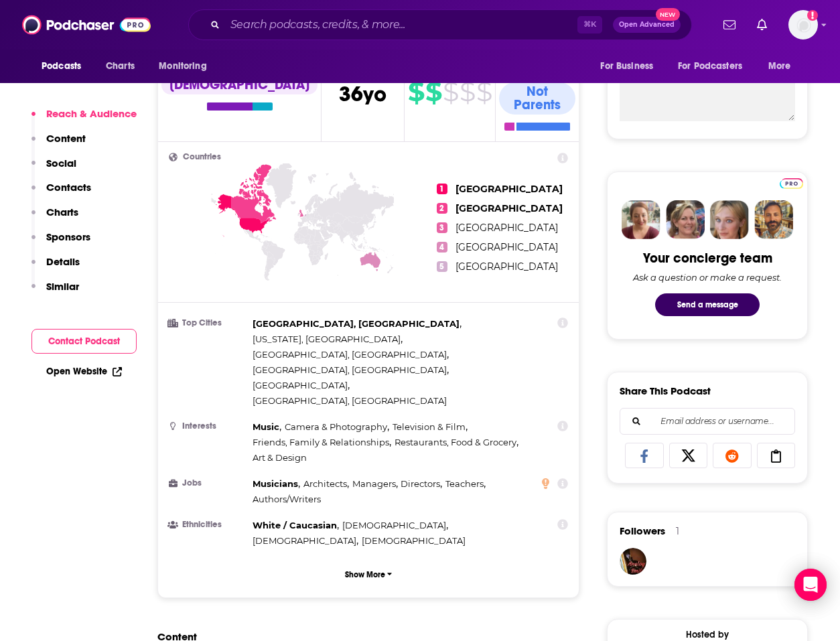 The height and width of the screenshot is (641, 840). I want to click on span: Music, so click(266, 427).